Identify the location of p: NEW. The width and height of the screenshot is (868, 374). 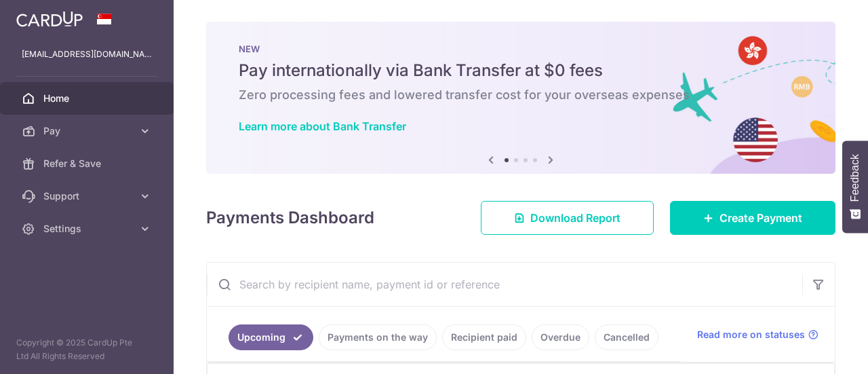
(520, 49).